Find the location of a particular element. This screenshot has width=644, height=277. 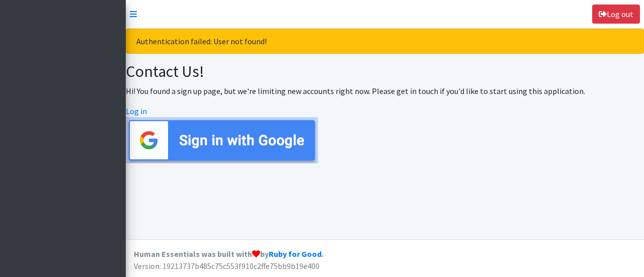

h2: Contact Us! is located at coordinates (385, 72).